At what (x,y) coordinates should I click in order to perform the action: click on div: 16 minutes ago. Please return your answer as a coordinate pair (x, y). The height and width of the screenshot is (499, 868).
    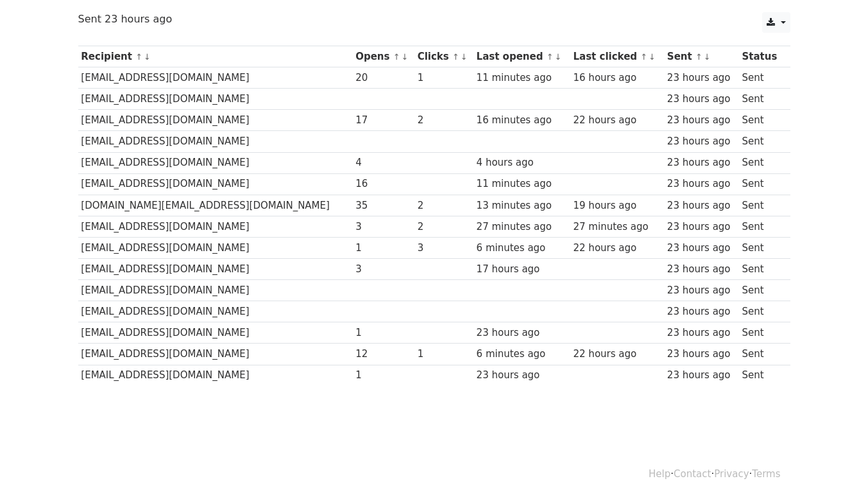
    Looking at the image, I should click on (522, 120).